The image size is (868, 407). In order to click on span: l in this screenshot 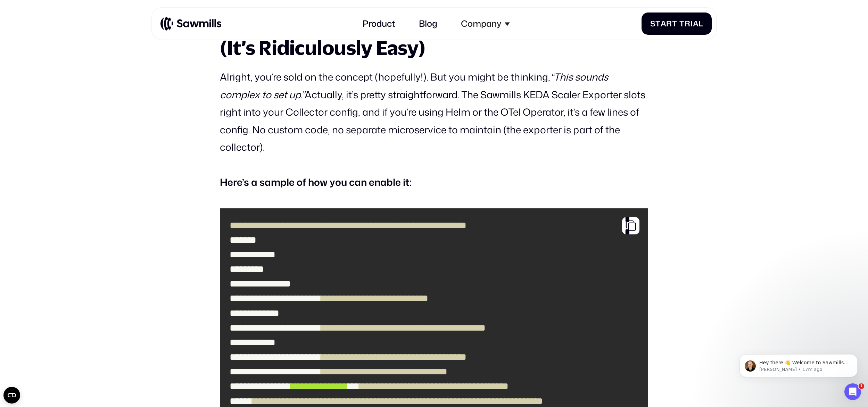, I will do `click(701, 23)`.